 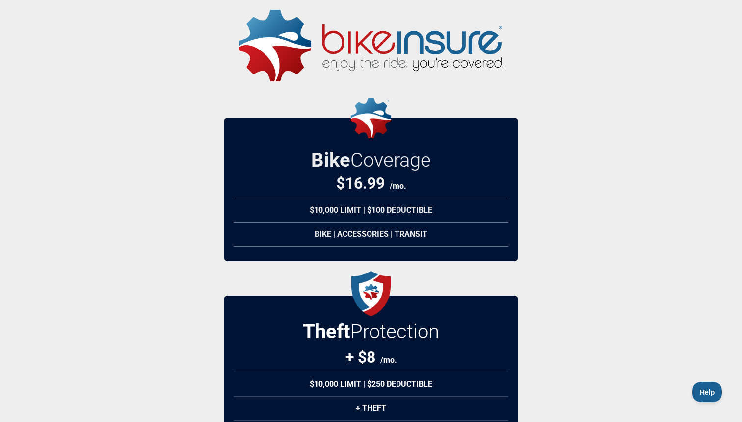 What do you see at coordinates (371, 358) in the screenshot?
I see `div: + $8` at bounding box center [371, 358].